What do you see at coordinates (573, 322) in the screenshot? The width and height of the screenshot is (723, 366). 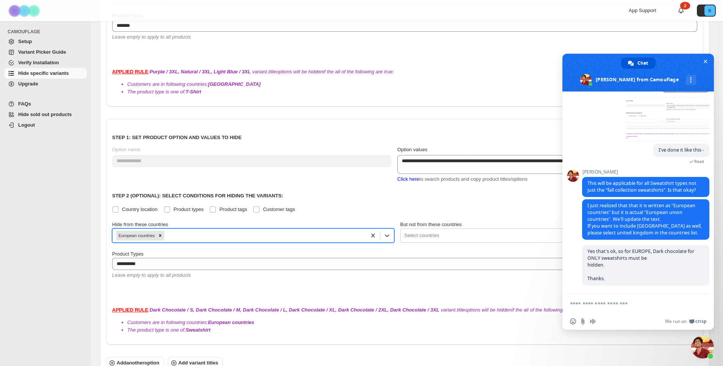 I see `span: Insert an emoji` at bounding box center [573, 322].